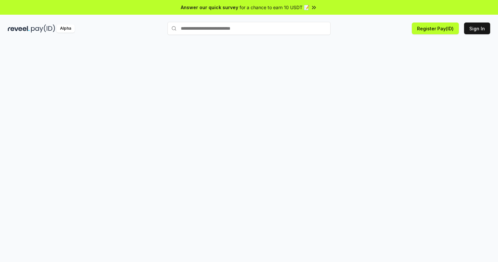 This screenshot has width=498, height=262. What do you see at coordinates (19, 28) in the screenshot?
I see `img: reveel_dark` at bounding box center [19, 28].